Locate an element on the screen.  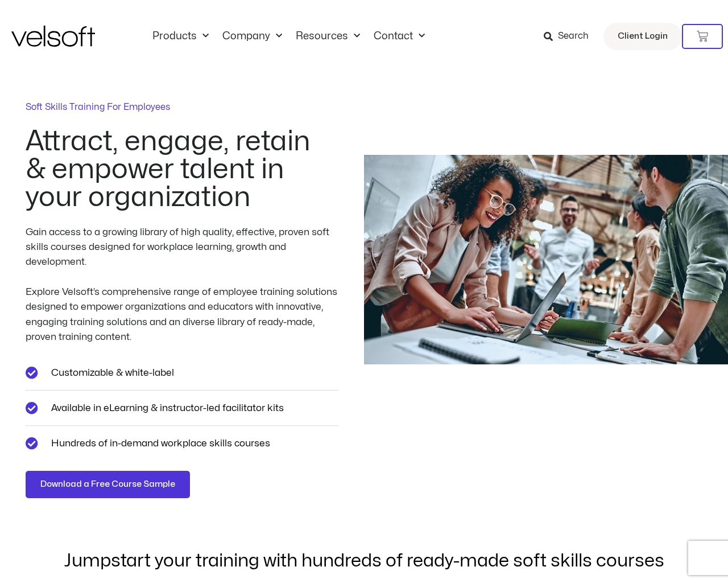
a: Search is located at coordinates (570, 37).